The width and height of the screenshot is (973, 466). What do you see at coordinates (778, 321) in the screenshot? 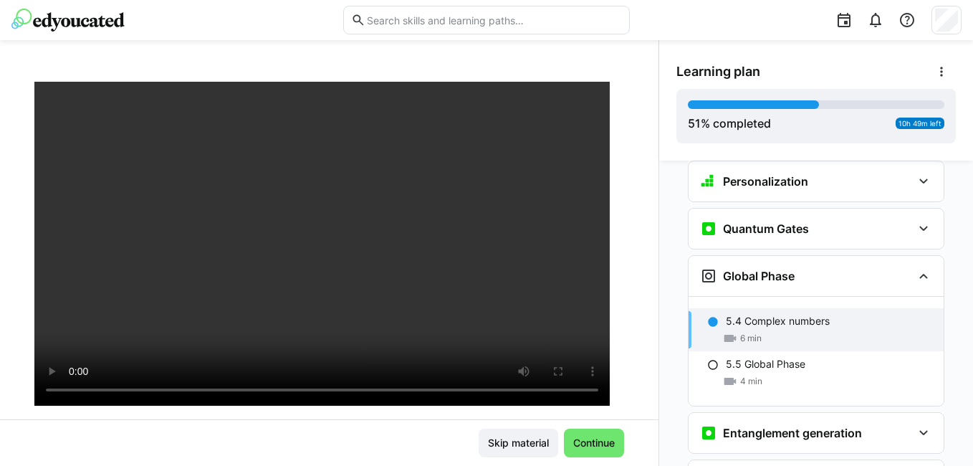
I see `p: 5.4 Complex numbers` at bounding box center [778, 321].